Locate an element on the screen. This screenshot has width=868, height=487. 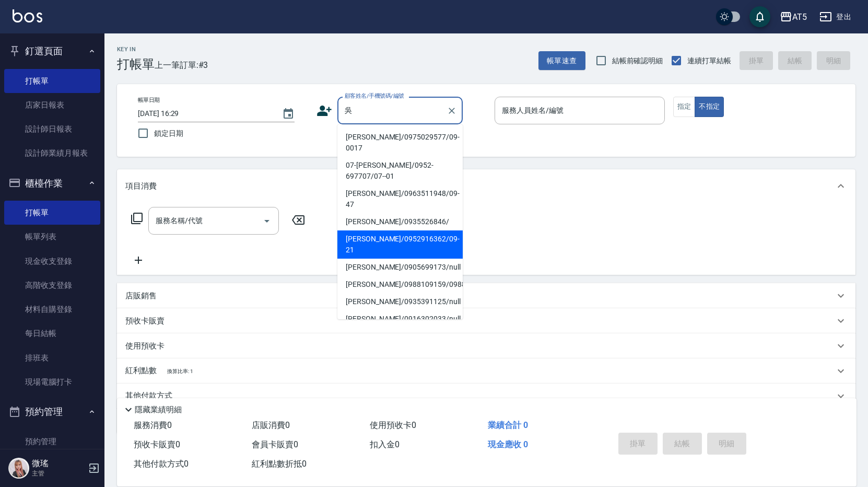
div: 紅利點數換算比率: 1 is located at coordinates (486, 371).